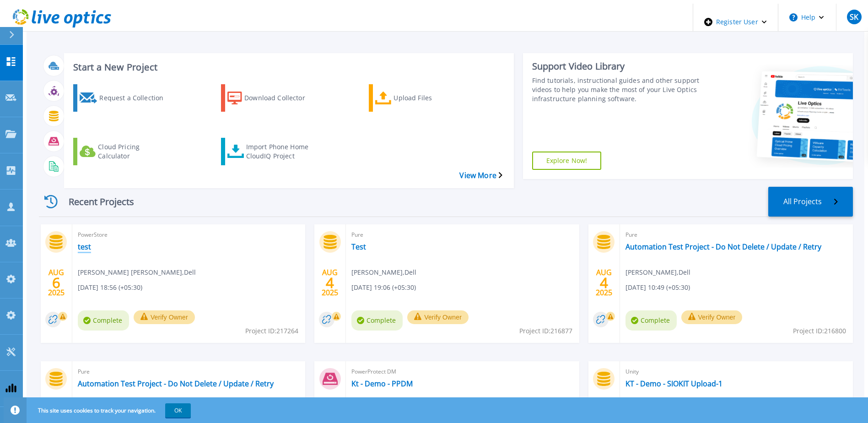 The width and height of the screenshot is (868, 423). I want to click on a: Test, so click(359, 246).